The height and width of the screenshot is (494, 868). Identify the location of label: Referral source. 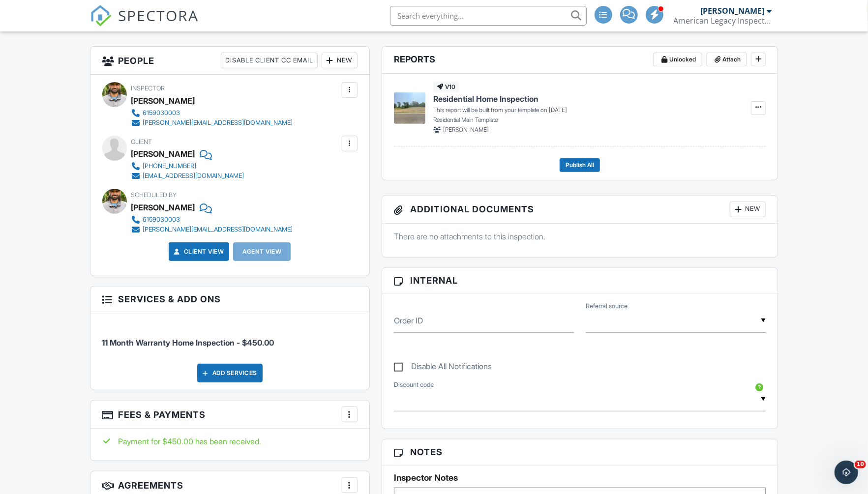
(607, 307).